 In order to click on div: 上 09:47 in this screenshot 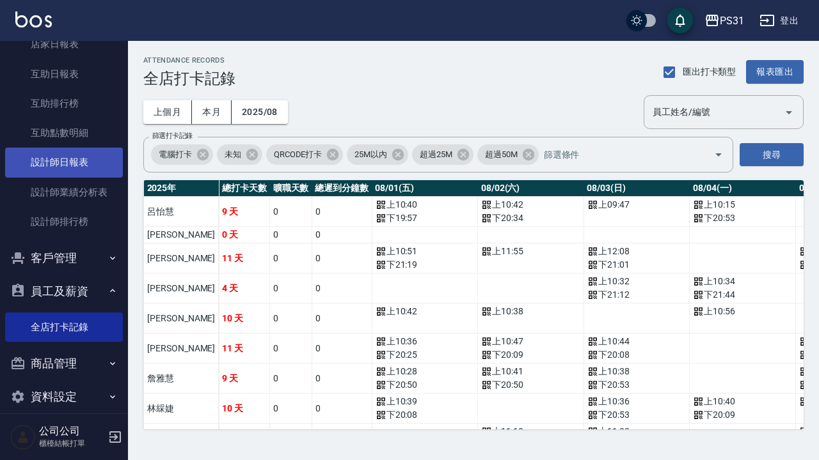, I will do `click(636, 205)`.